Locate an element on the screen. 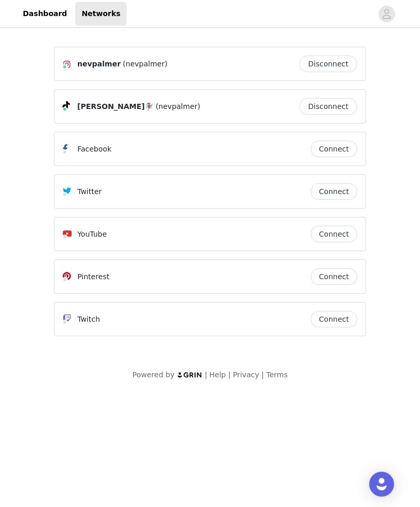  a: Help is located at coordinates (218, 374).